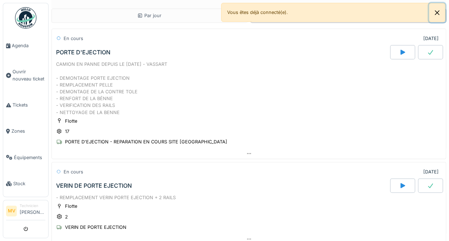  I want to click on img: Badge_color-CXgf-gQk.svg, so click(26, 18).